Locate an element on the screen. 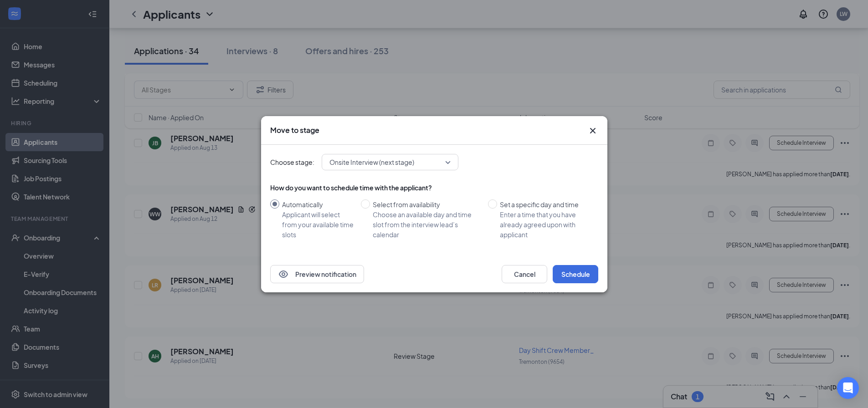 The width and height of the screenshot is (868, 408). div: Enter a time that you have already agreed upon with applicant is located at coordinates (546, 225).